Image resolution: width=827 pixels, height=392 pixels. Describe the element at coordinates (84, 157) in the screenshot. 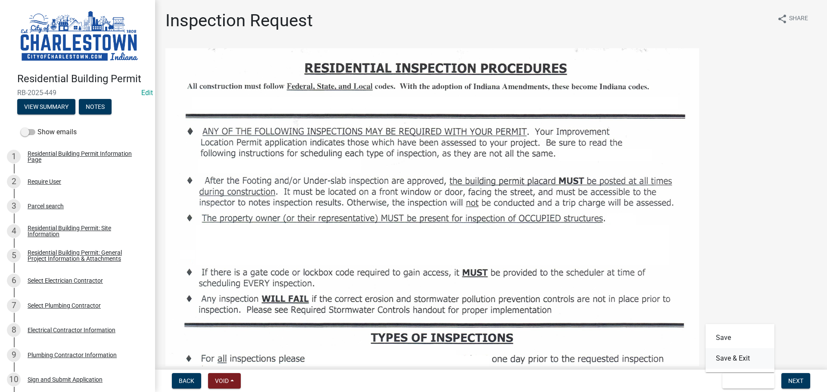

I see `div: Residential Building Permit Information Page` at that location.